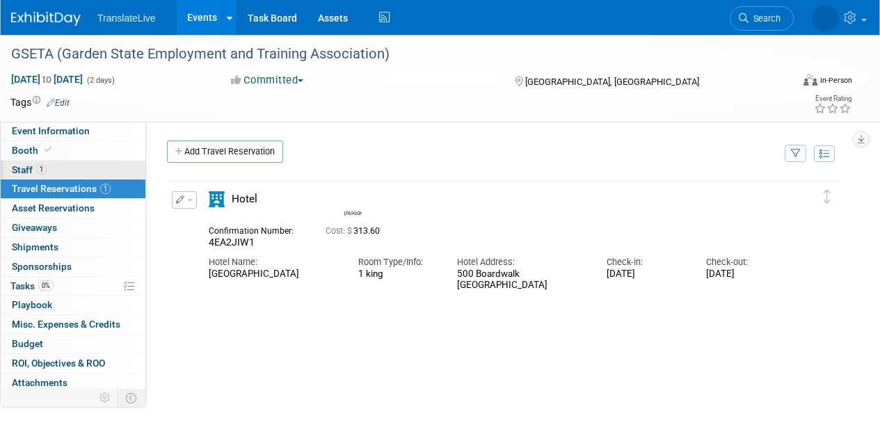 Image resolution: width=880 pixels, height=425 pixels. What do you see at coordinates (244, 199) in the screenshot?
I see `span: Hotel` at bounding box center [244, 199].